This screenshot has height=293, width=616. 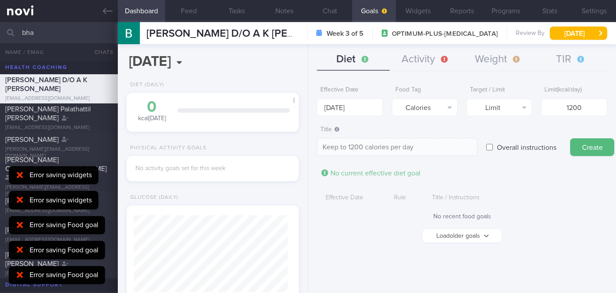 What do you see at coordinates (530, 34) in the screenshot?
I see `span: Review By` at bounding box center [530, 34].